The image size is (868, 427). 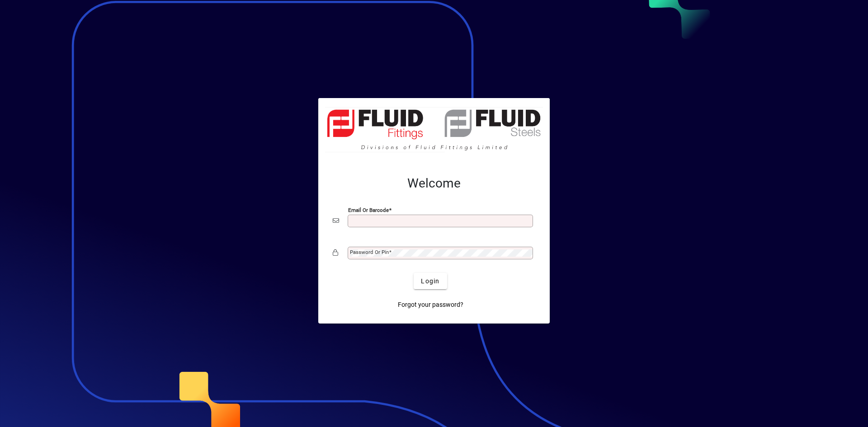 I want to click on a: Forgot your password?, so click(x=430, y=305).